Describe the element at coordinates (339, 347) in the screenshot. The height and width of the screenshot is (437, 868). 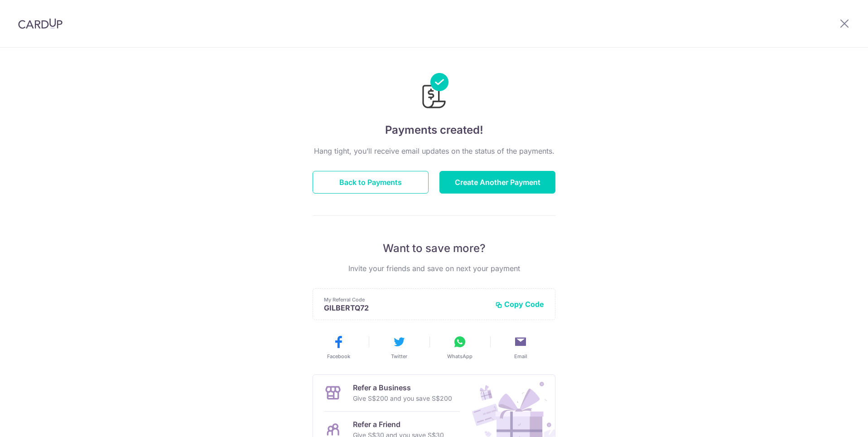
I see `button: Facebook` at that location.